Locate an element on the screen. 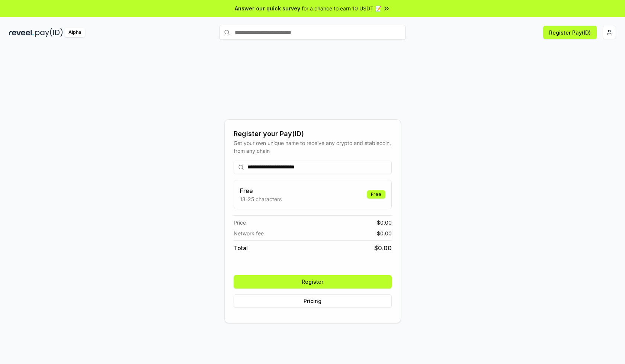 Image resolution: width=625 pixels, height=364 pixels. img: reveel_dark is located at coordinates (21, 32).